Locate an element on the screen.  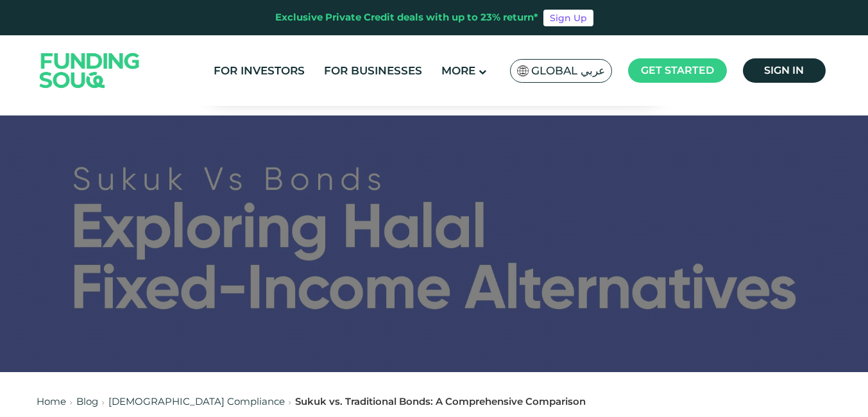
div: Exclusive Private Credit deals with up to 23% return* is located at coordinates (407, 17).